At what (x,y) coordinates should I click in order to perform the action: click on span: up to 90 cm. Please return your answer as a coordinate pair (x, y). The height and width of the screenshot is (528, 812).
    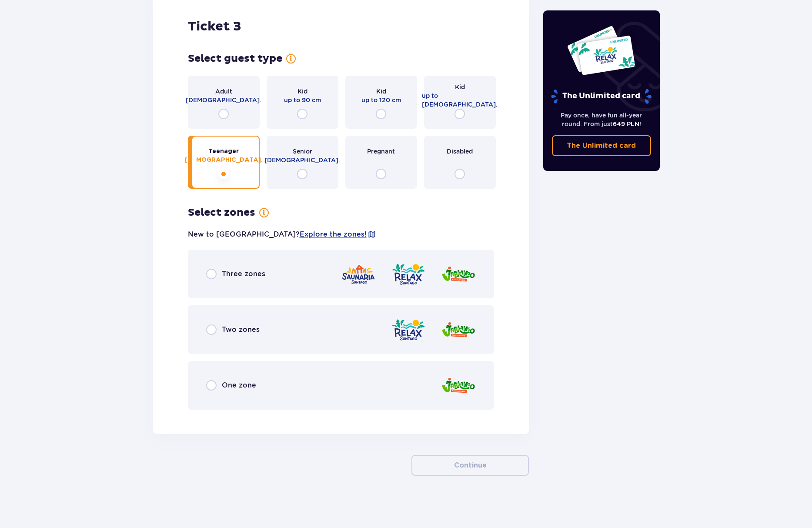
    Looking at the image, I should click on (302, 100).